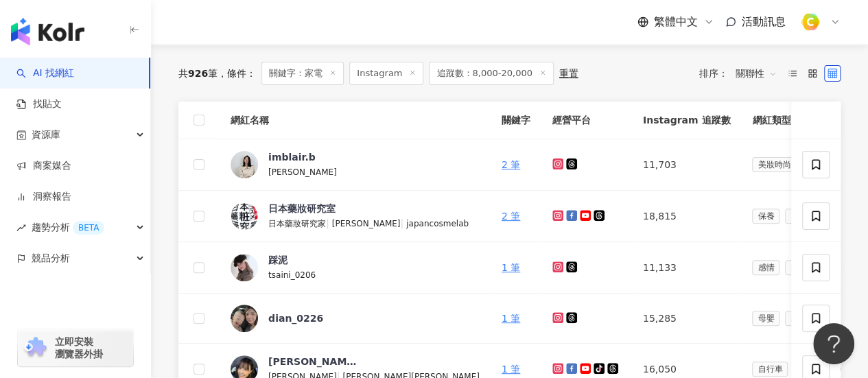 The width and height of the screenshot is (868, 378). Describe the element at coordinates (51, 258) in the screenshot. I see `span: 競品分析` at that location.